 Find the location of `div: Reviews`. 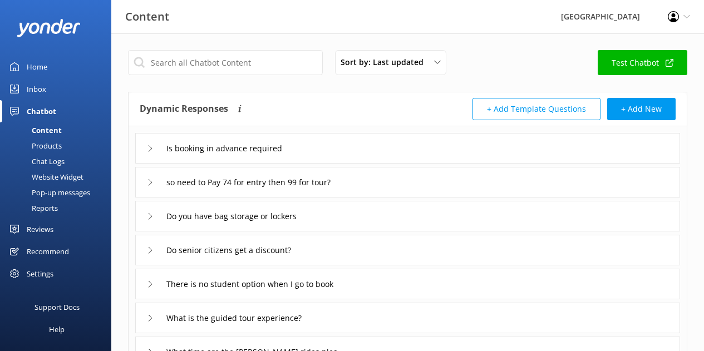

div: Reviews is located at coordinates (40, 229).